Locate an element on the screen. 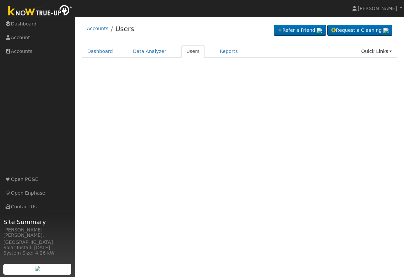 The image size is (404, 277). span: Site Summary is located at coordinates (38, 222).